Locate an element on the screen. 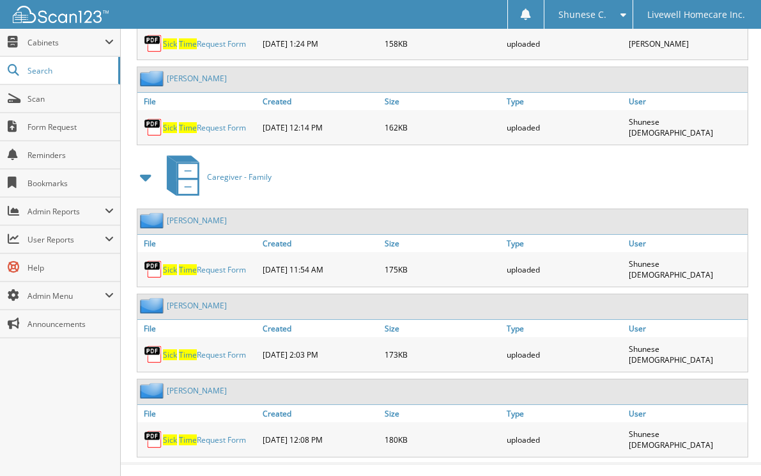  a: Caregiver - Family is located at coordinates (215, 176).